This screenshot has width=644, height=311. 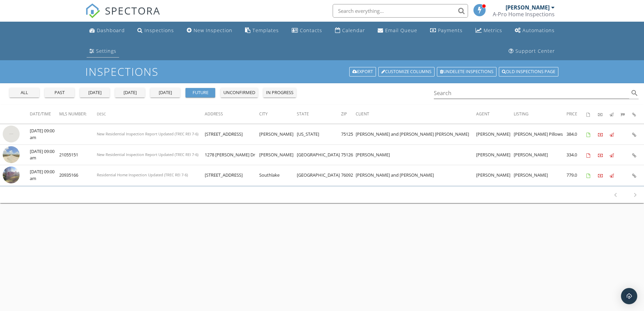 I want to click on td: 75126, so click(x=348, y=155).